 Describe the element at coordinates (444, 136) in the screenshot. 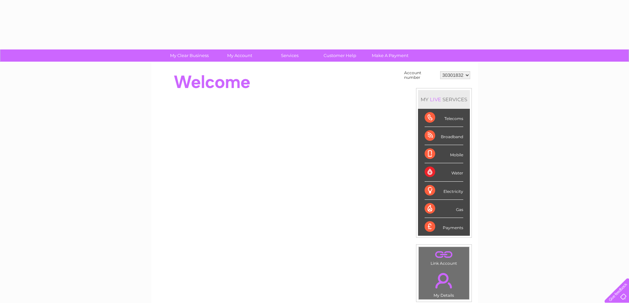

I see `div: Broadband` at that location.